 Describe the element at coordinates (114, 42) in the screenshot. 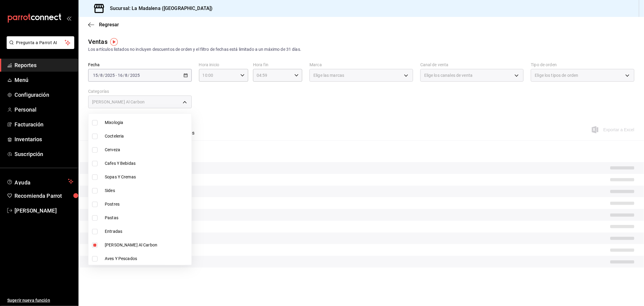

I see `img: Tooltip marker` at that location.